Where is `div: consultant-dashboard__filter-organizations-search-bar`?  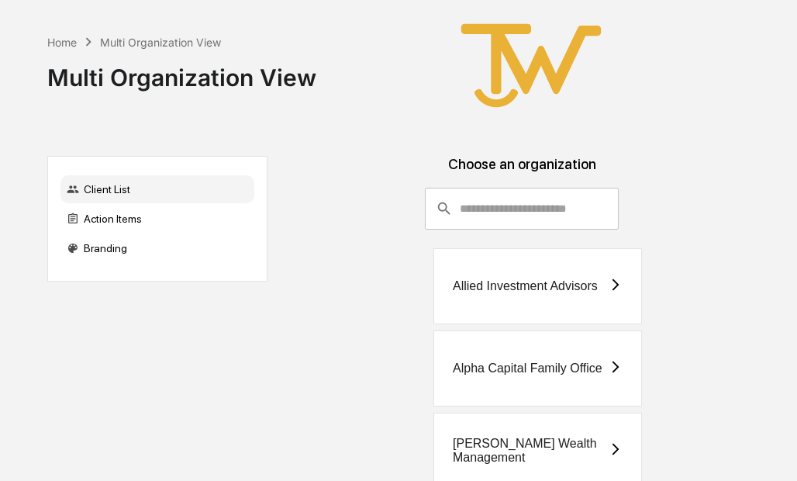
div: consultant-dashboard__filter-organizations-search-bar is located at coordinates (522, 209).